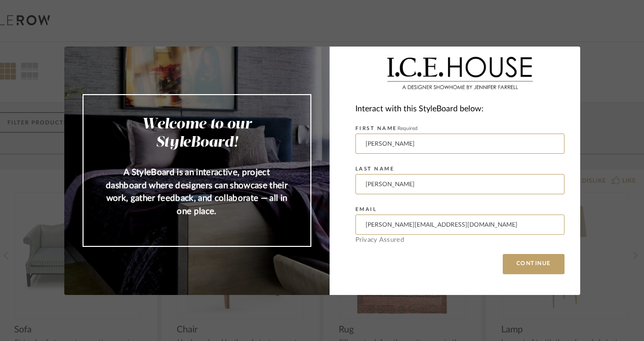 The width and height of the screenshot is (644, 341). What do you see at coordinates (460, 184) in the screenshot?
I see `input: Enter Last Name` at bounding box center [460, 184].